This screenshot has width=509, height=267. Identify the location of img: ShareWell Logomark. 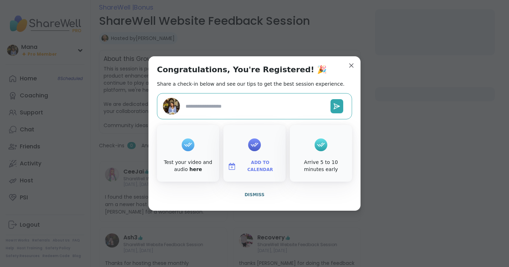
(232, 166).